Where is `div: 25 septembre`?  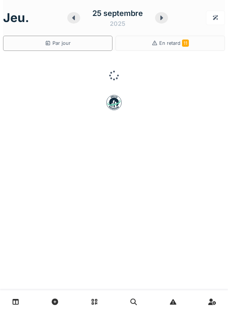 div: 25 septembre is located at coordinates (117, 13).